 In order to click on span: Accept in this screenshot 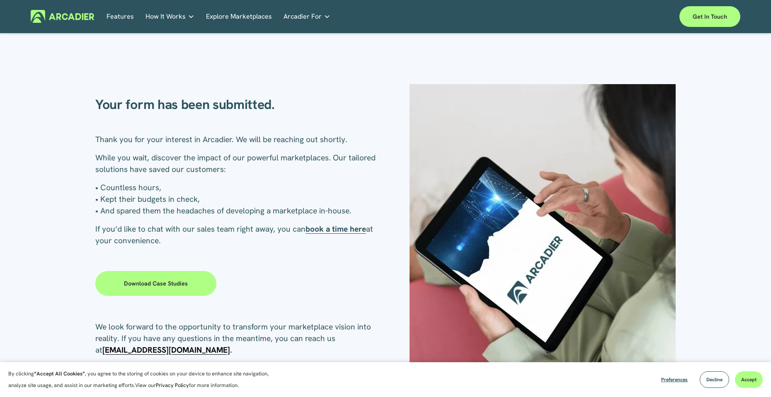, I will do `click(749, 380)`.